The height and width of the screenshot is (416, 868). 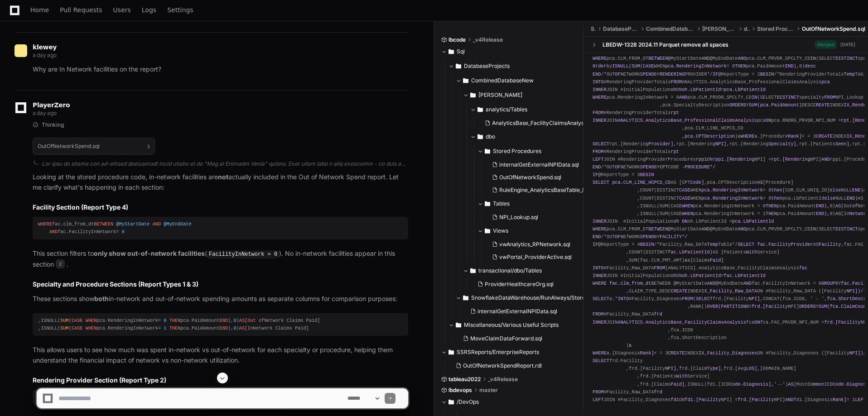 I want to click on span: rpt, so click(x=675, y=113).